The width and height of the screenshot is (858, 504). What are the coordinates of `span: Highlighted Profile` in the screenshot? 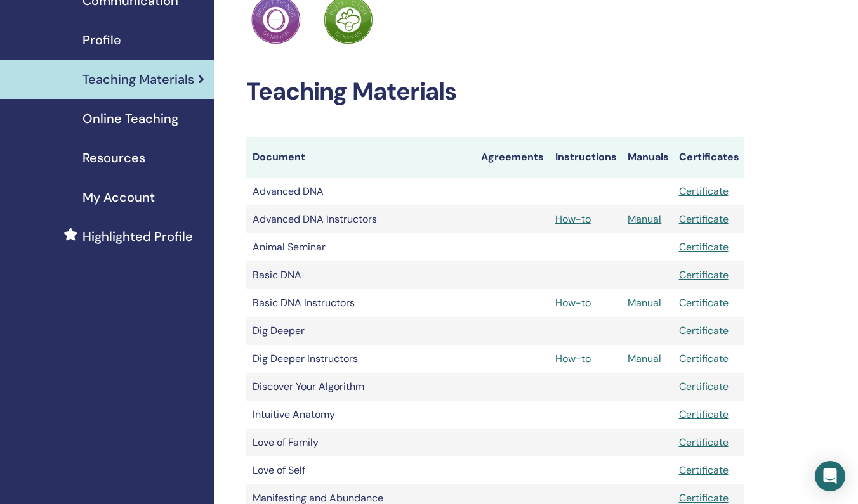 It's located at (137, 237).